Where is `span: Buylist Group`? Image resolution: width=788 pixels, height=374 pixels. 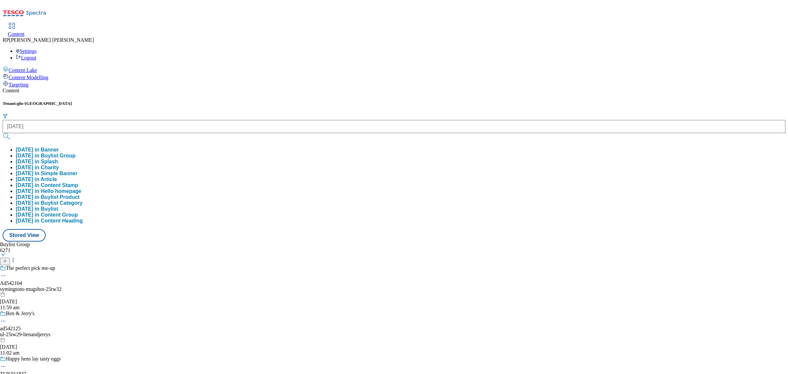 span: Buylist Group is located at coordinates (58, 155).